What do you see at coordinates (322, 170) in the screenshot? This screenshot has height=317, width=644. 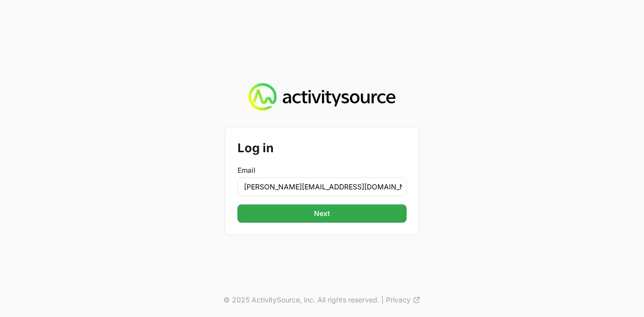 I see `label: Email` at bounding box center [322, 170].